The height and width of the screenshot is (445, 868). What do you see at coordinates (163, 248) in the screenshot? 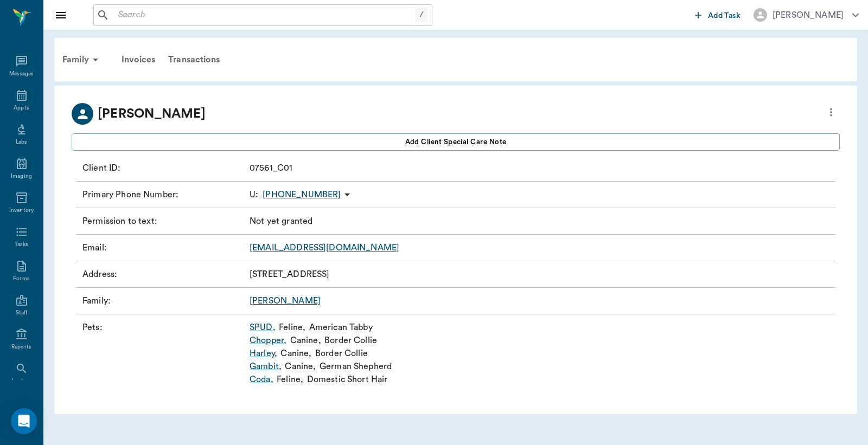
I see `p: Email :` at bounding box center [163, 248].